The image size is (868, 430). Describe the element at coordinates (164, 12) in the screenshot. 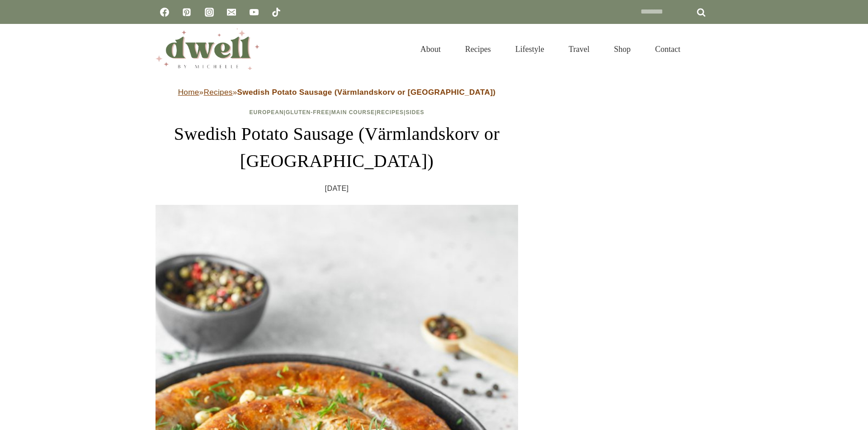

I see `a: Facebook` at that location.